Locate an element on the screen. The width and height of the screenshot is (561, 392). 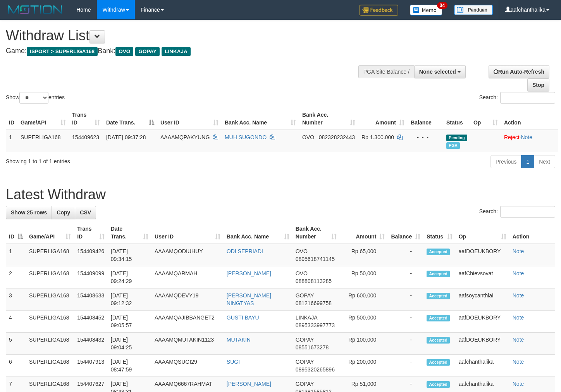
td: 154407913 is located at coordinates (91, 365).